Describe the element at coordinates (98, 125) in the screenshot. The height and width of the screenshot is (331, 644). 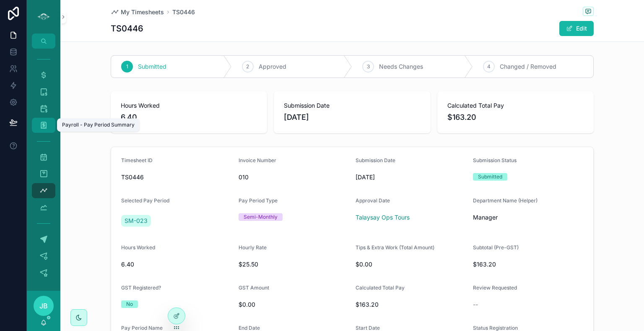
I see `div: Payroll - Pay Period Summary` at that location.